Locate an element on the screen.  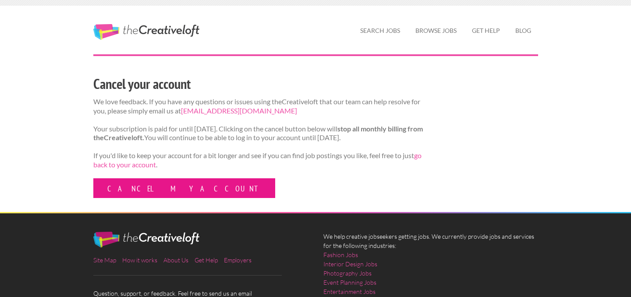
a: Fashion Jobs is located at coordinates (341, 255).